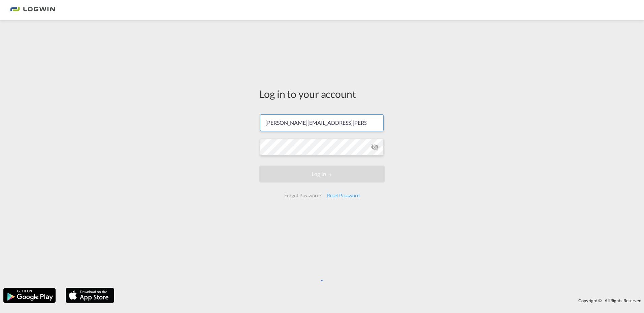 This screenshot has height=313, width=644. Describe the element at coordinates (322, 94) in the screenshot. I see `div: Log in to your account` at that location.